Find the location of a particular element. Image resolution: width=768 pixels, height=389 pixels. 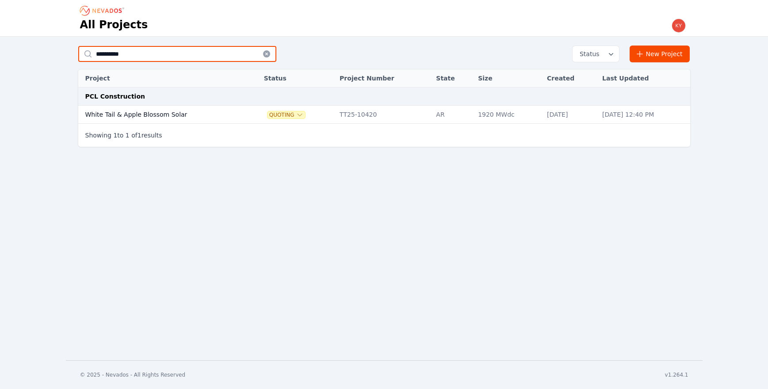

button: Quoting is located at coordinates (286, 115).